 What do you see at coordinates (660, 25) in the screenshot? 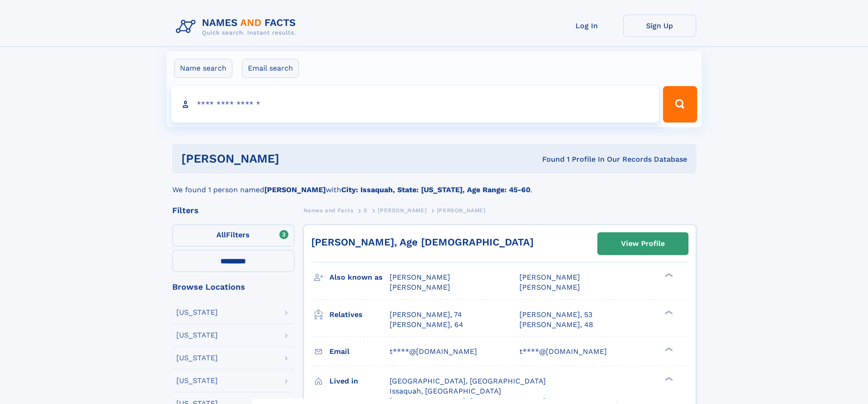
I see `a: Sign Up` at bounding box center [660, 25].